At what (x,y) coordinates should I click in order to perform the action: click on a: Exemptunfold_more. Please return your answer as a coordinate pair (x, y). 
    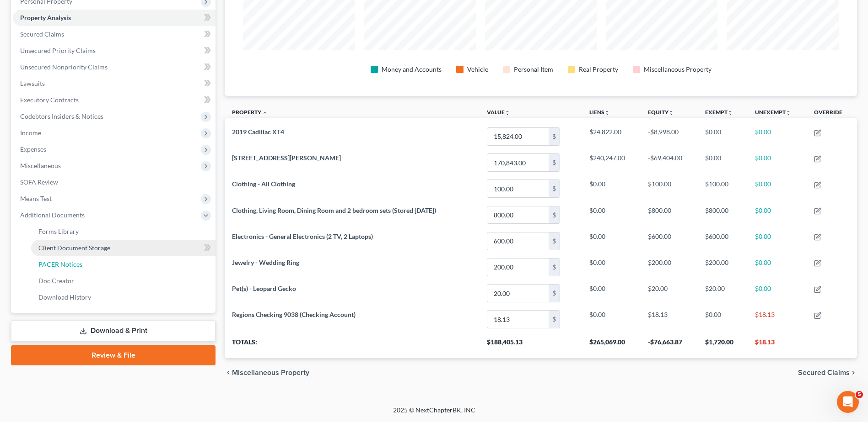
    Looking at the image, I should click on (718, 112).